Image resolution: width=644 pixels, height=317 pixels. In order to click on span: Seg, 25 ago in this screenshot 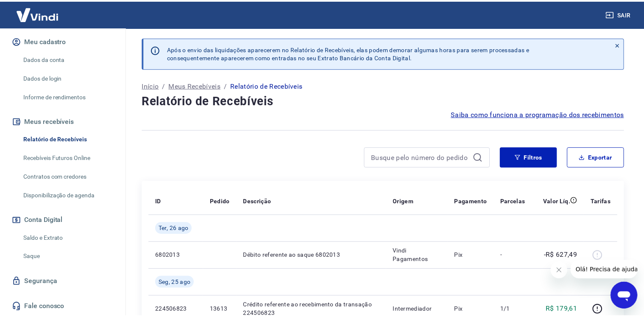, I will do `click(177, 283)`.